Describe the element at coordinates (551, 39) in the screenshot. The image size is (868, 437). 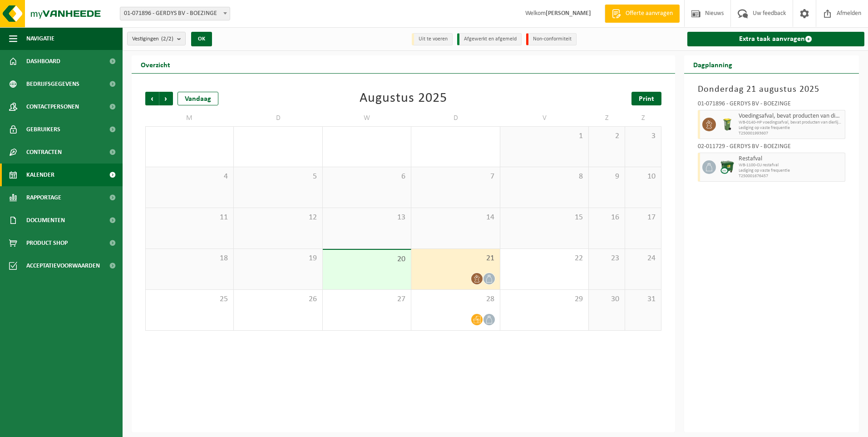
I see `li: Non-conformiteit` at that location.